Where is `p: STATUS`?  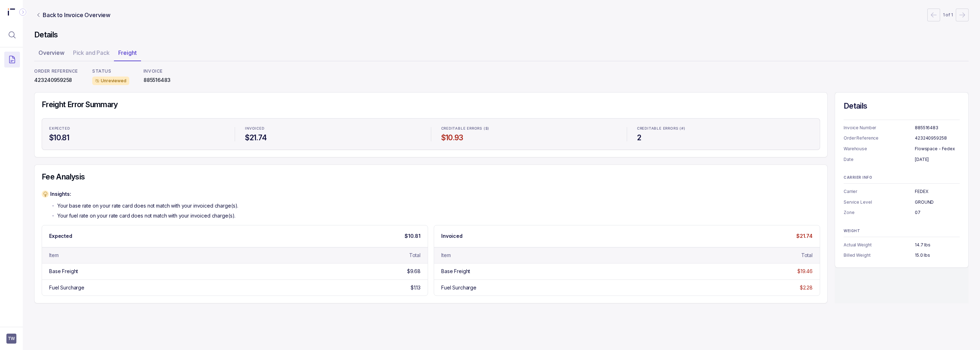
p: STATUS is located at coordinates (111, 71).